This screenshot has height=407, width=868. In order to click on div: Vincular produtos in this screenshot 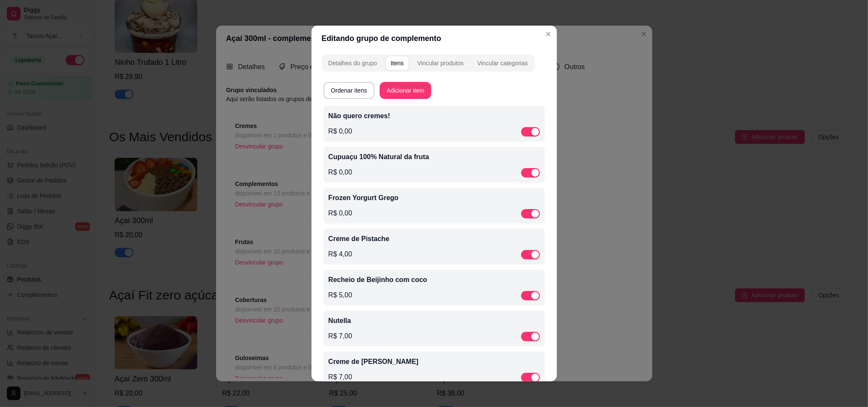, I will do `click(440, 63)`.